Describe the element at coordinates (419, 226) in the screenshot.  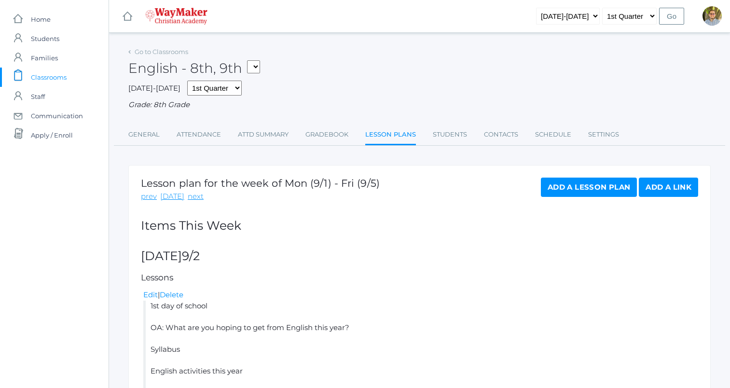
I see `h2: Items This Week` at that location.